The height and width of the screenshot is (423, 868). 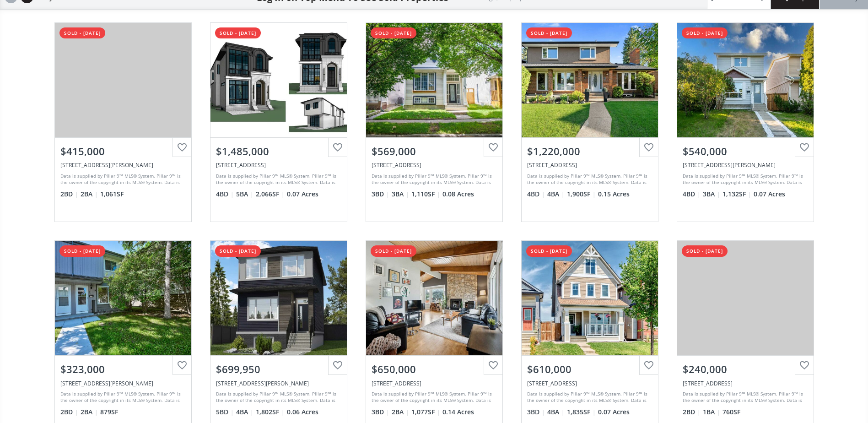 What do you see at coordinates (590, 383) in the screenshot?
I see `div: 427 Copperpond Boulevard SE, Calgary, AB T2Z 0Z6` at bounding box center [590, 383].